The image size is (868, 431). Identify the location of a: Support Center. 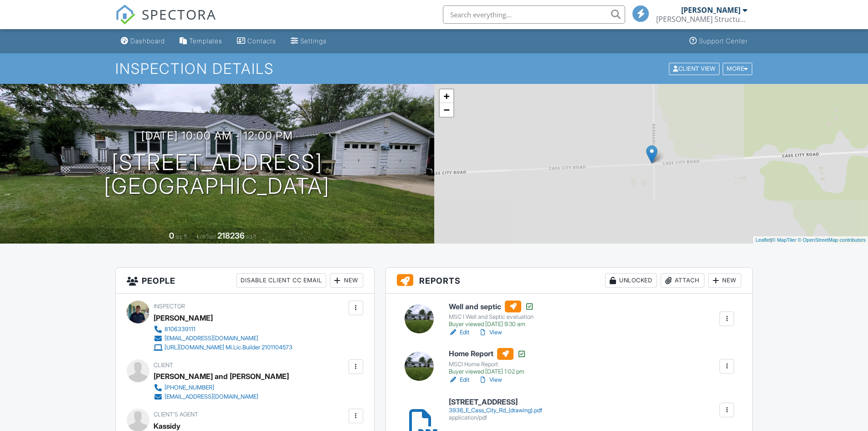
(719, 41).